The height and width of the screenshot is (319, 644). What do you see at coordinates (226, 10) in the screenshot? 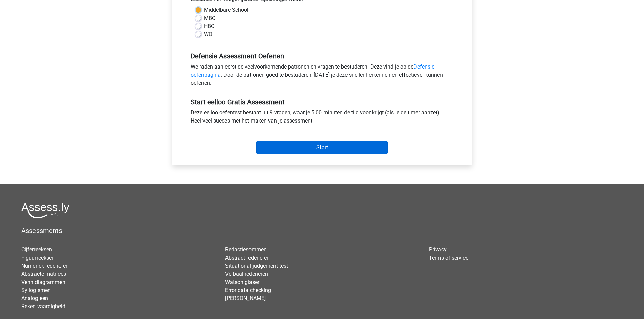
I see `label: Middelbare School` at bounding box center [226, 10].